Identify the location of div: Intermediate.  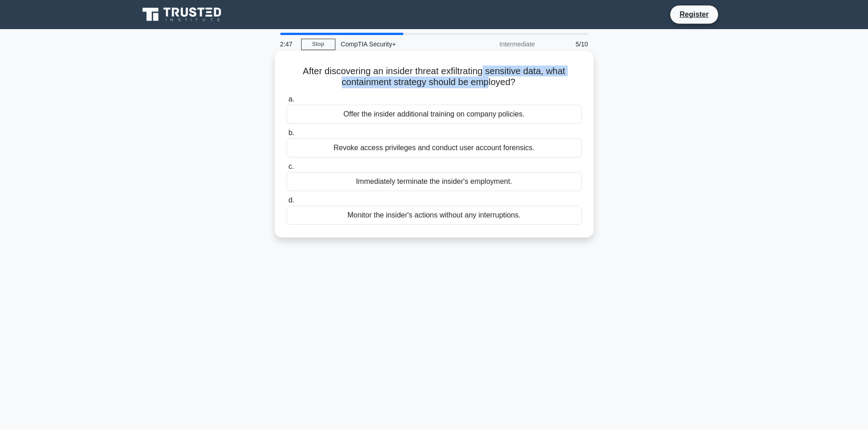
(500, 44).